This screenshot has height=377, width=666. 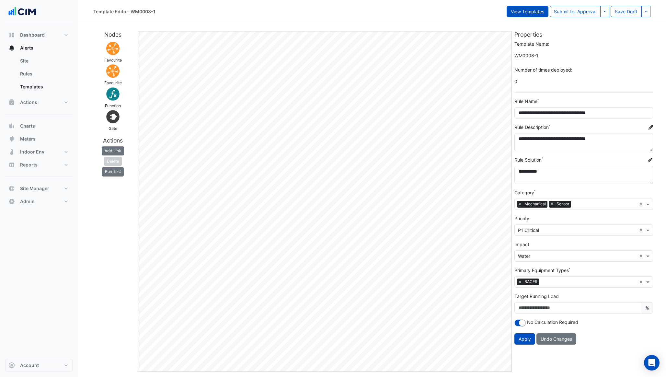 I want to click on button: Submit for Approval, so click(x=575, y=11).